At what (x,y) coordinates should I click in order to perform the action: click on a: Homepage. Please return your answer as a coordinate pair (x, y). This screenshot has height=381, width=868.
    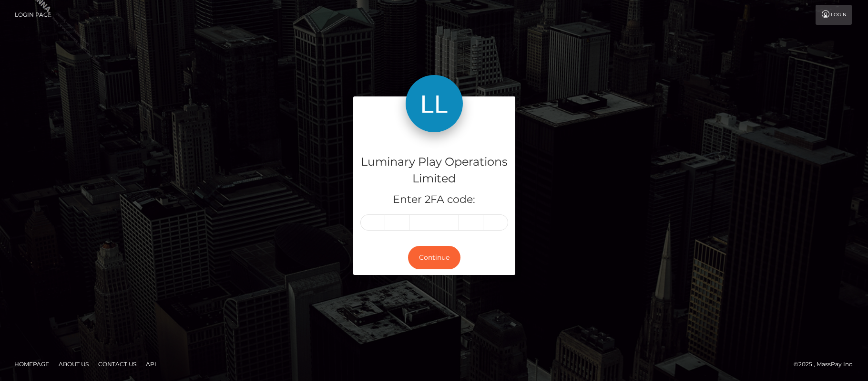
    Looking at the image, I should click on (31, 364).